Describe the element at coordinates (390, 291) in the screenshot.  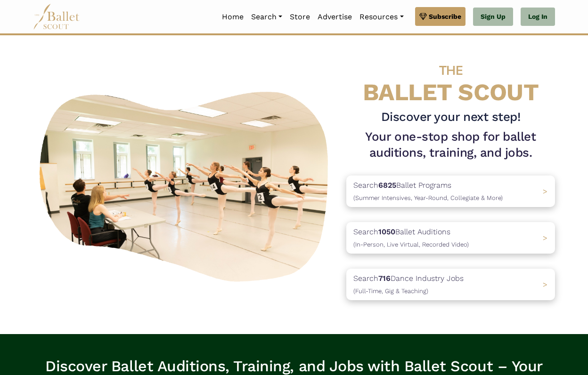
I see `span: (Full-Time, Gig & Teaching)` at that location.